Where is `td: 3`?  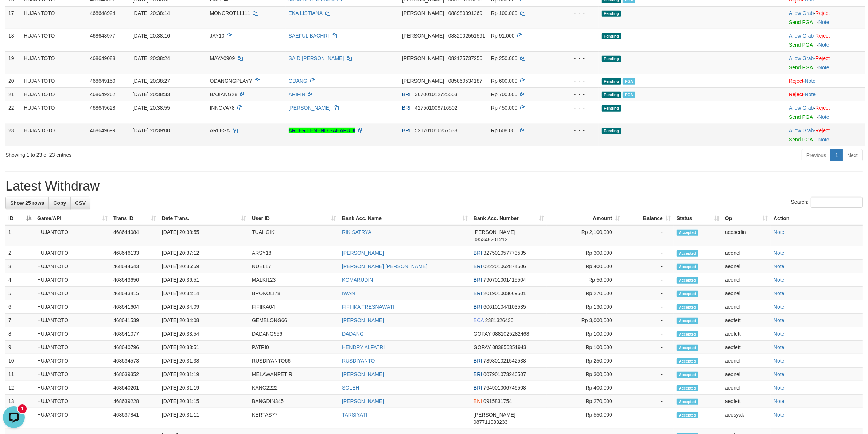 td: 3 is located at coordinates (19, 266).